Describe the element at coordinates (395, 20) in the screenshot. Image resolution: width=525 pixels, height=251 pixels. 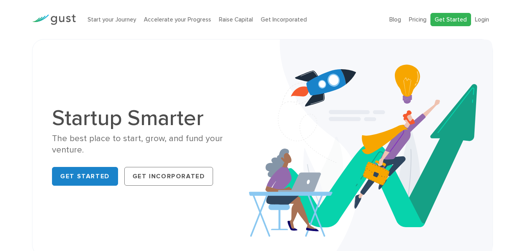
I see `a: Blog` at that location.